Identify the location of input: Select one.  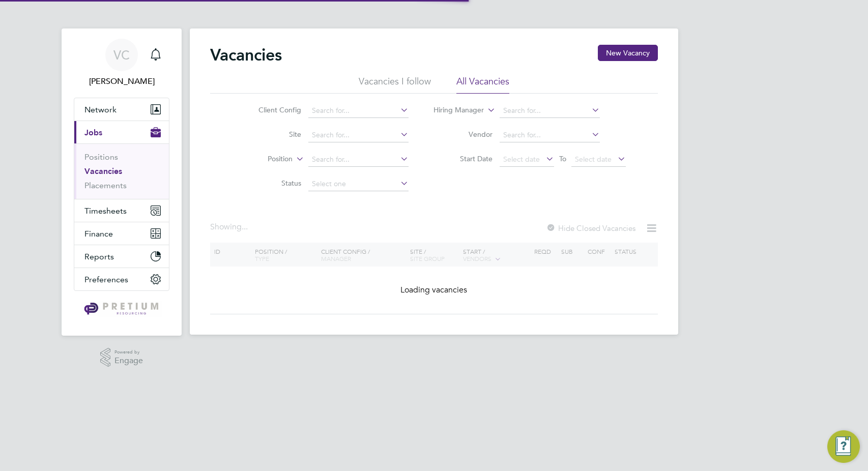
(358, 184).